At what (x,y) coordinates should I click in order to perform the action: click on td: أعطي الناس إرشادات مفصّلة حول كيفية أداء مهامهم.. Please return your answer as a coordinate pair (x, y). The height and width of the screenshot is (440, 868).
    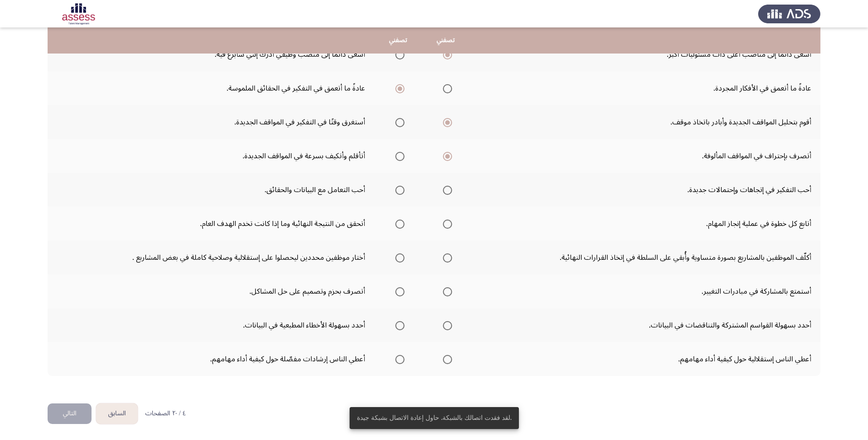
    Looking at the image, I should click on (211, 359).